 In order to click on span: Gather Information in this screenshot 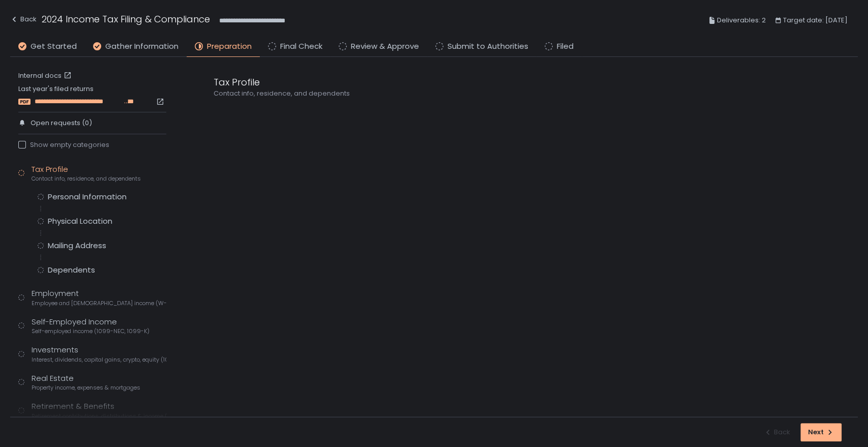, I will do `click(142, 46)`.